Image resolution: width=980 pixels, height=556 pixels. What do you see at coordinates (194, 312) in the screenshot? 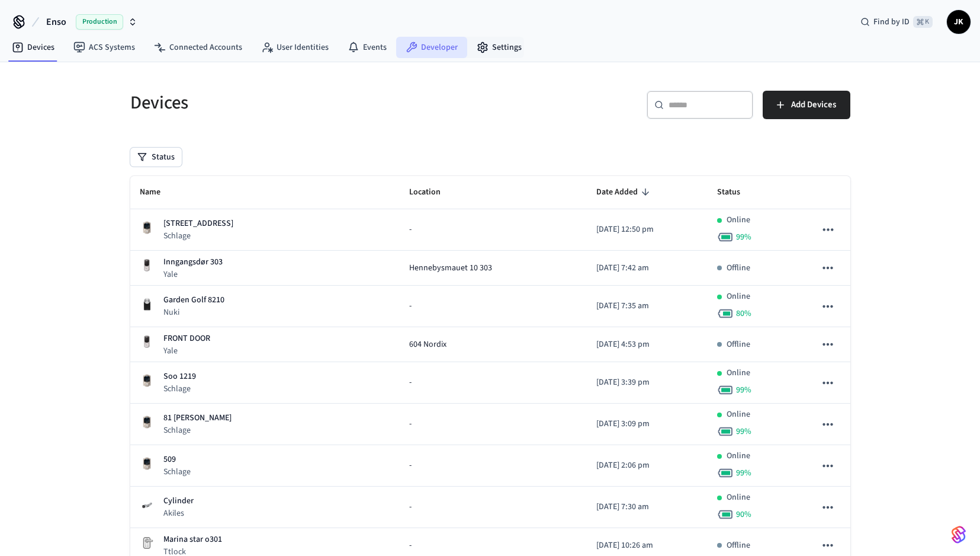
I see `p: Nuki` at bounding box center [194, 312].